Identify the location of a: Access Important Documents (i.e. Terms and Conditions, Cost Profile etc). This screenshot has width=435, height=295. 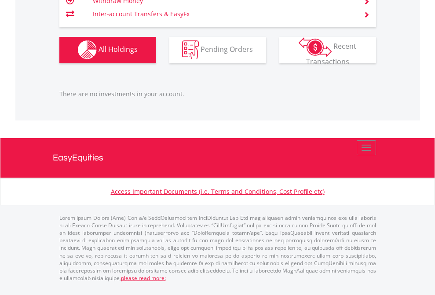
(218, 191).